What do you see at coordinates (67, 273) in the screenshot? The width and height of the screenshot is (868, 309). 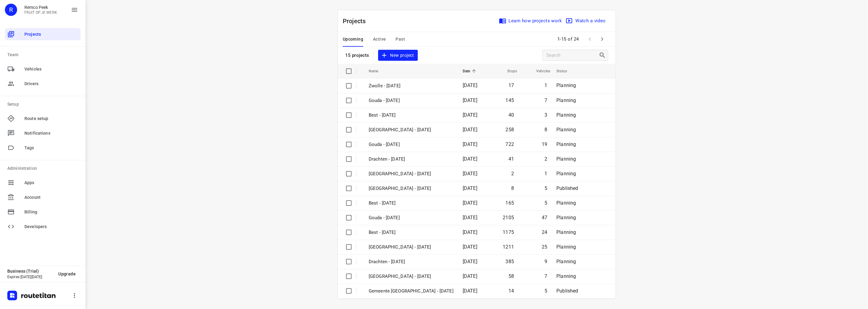 I see `button: Upgrade` at bounding box center [67, 273].